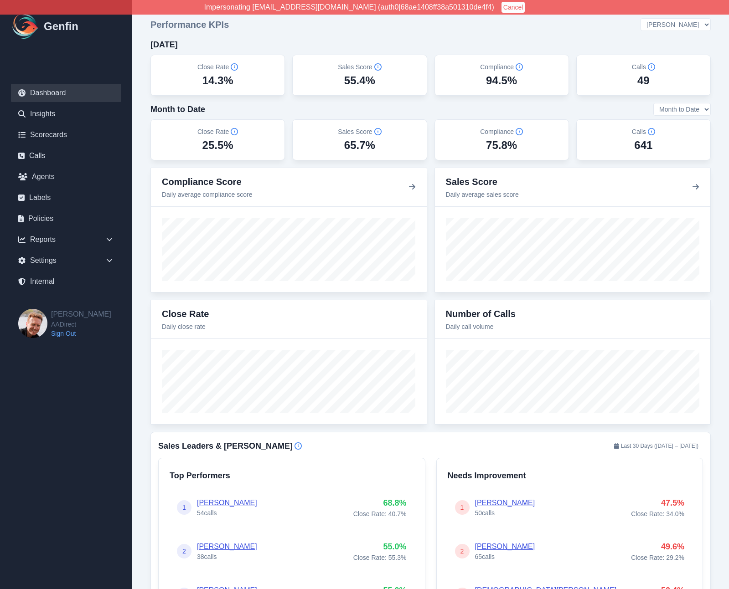 This screenshot has width=729, height=589. I want to click on img: Logo, so click(26, 26).